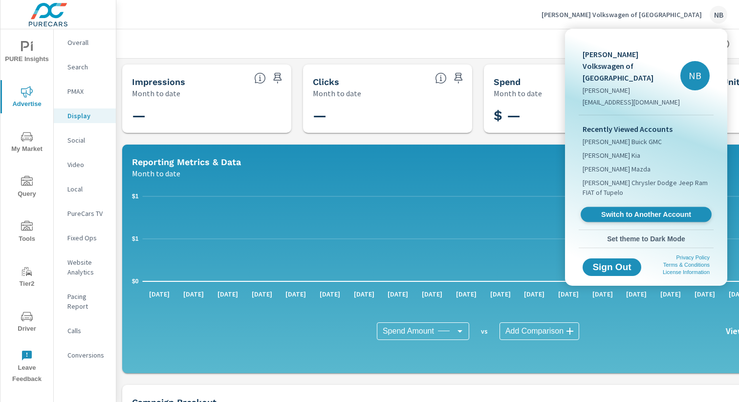 This screenshot has width=739, height=402. What do you see at coordinates (646, 215) in the screenshot?
I see `a: Switch to Another Account` at bounding box center [646, 215].